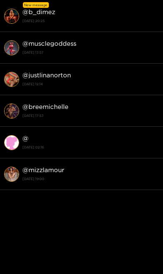  What do you see at coordinates (43, 169) in the screenshot?
I see `strong: @ mizzlamour` at bounding box center [43, 169].